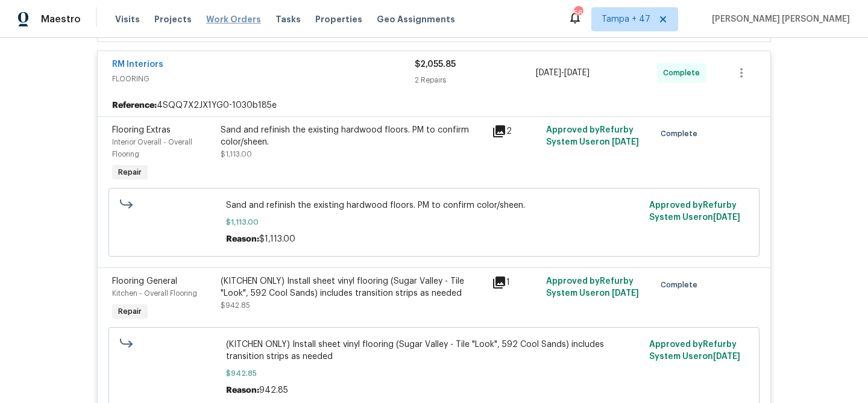 The height and width of the screenshot is (403, 868). What do you see at coordinates (578, 13) in the screenshot?
I see `div: 567` at bounding box center [578, 13].